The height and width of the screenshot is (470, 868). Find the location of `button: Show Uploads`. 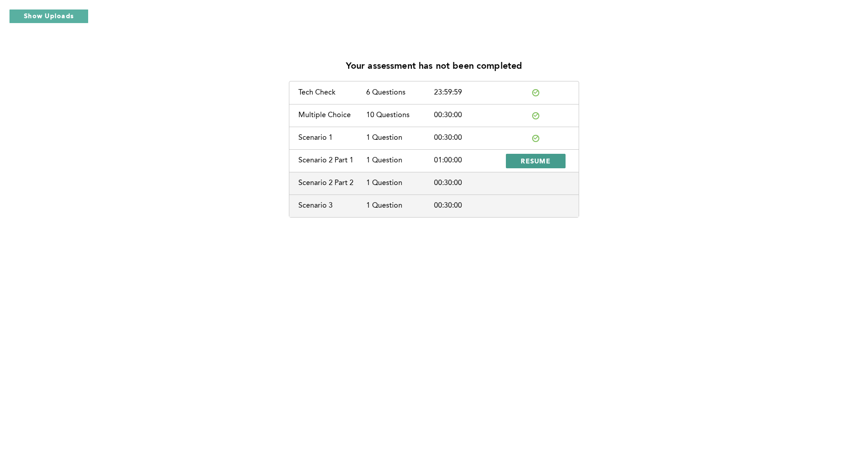

button: Show Uploads is located at coordinates (49, 17).